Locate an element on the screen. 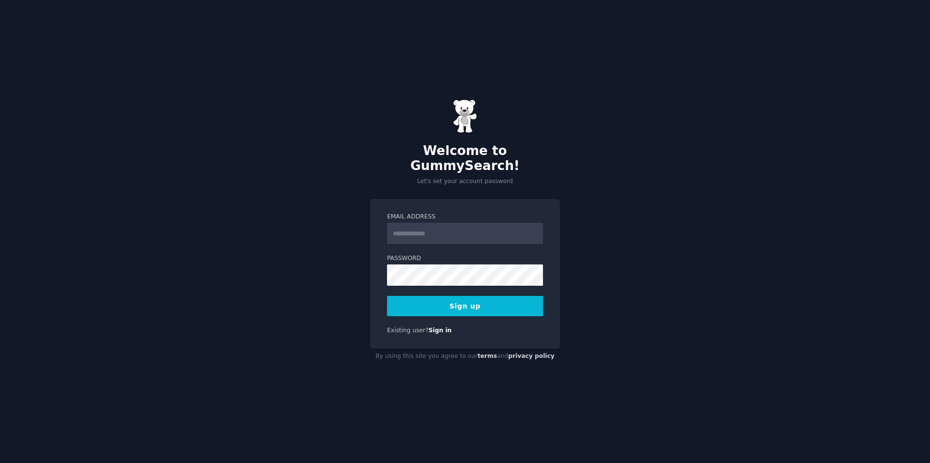 This screenshot has height=463, width=930. span: Existing user? is located at coordinates (408, 330).